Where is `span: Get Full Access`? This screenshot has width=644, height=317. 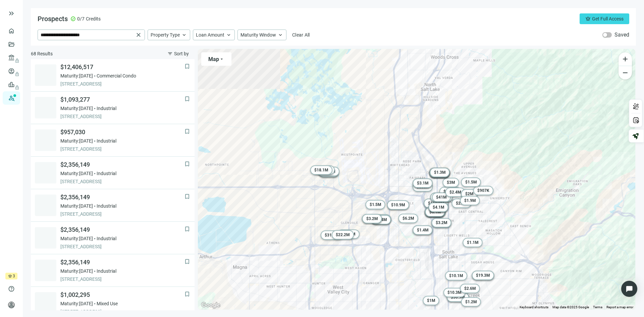 span: Get Full Access is located at coordinates (608, 19).